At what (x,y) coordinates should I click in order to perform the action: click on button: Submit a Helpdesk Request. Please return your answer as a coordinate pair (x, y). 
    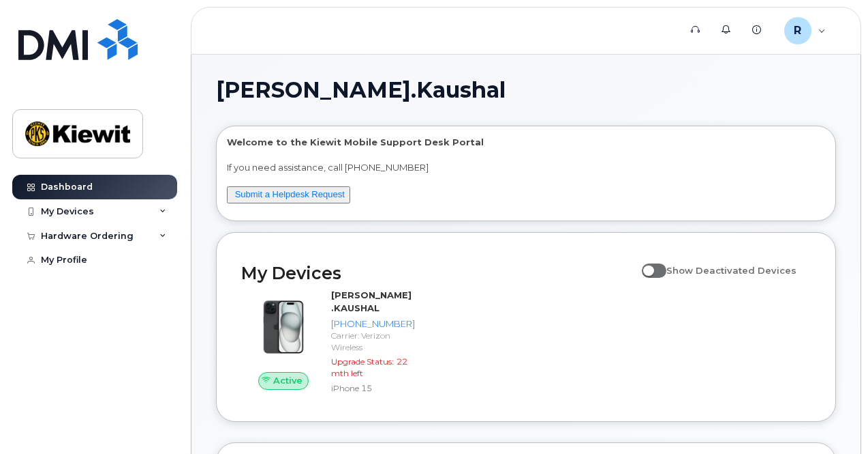
    Looking at the image, I should click on (289, 195).